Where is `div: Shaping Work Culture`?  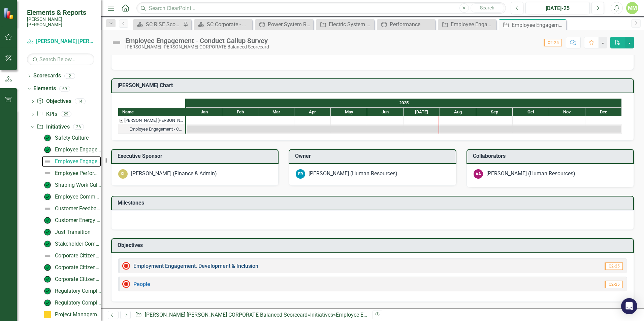
div: Shaping Work Culture is located at coordinates (78, 185).